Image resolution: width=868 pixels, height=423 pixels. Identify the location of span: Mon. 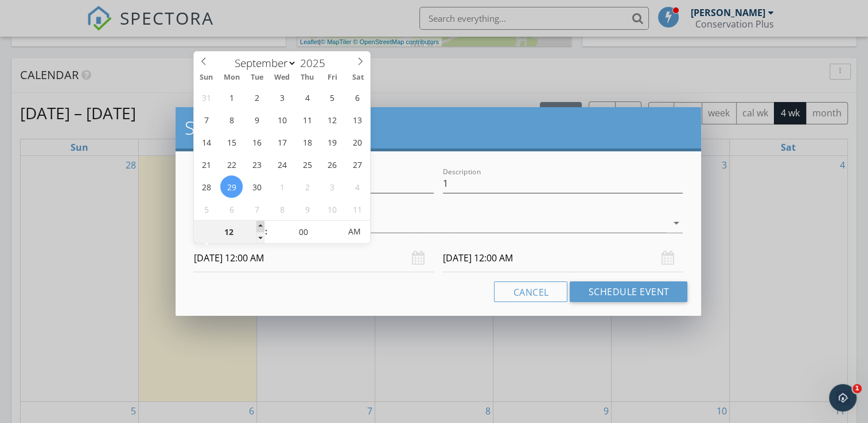
(232, 78).